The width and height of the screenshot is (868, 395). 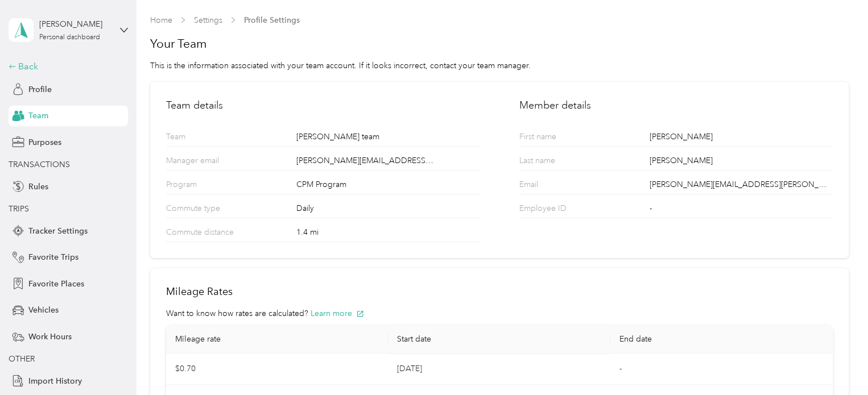 What do you see at coordinates (499, 313) in the screenshot?
I see `div: Want to know how rates are calculated?` at bounding box center [499, 313].